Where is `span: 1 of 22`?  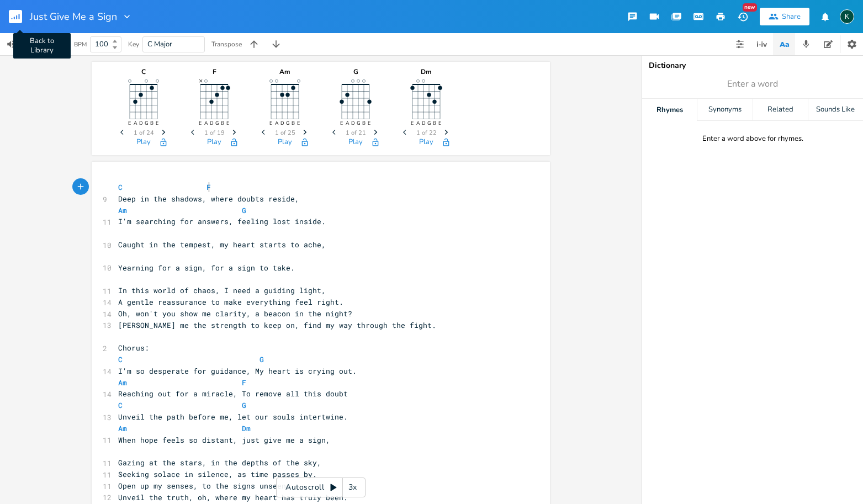
span: 1 of 22 is located at coordinates (426, 133).